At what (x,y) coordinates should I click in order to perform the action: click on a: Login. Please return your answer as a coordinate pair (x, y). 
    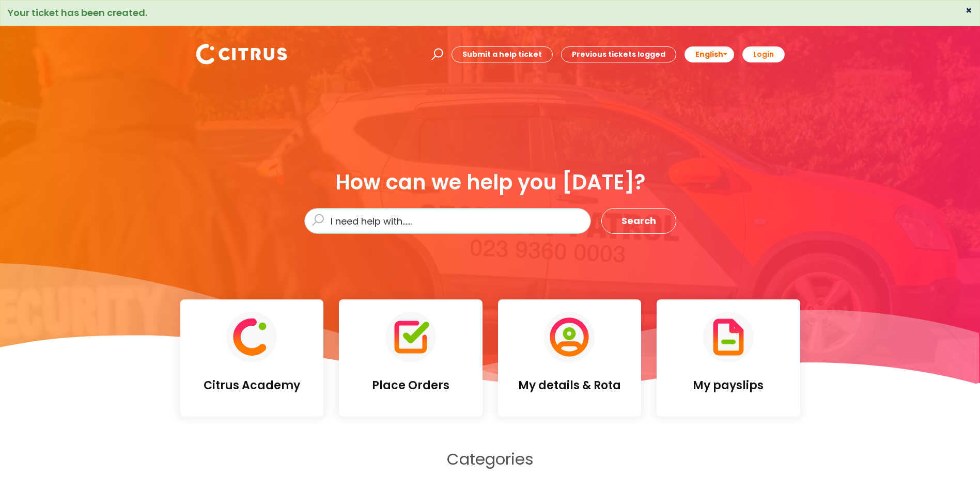
    Looking at the image, I should click on (763, 54).